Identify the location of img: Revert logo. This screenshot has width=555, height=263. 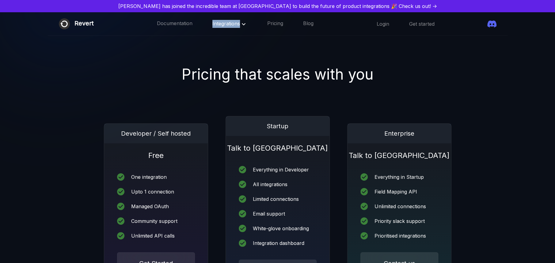
(64, 24).